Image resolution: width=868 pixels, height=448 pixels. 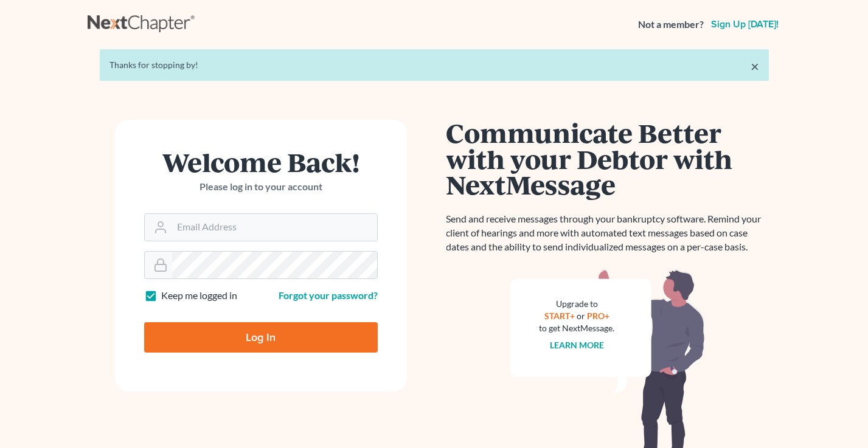 What do you see at coordinates (671, 24) in the screenshot?
I see `strong: Not a member?` at bounding box center [671, 24].